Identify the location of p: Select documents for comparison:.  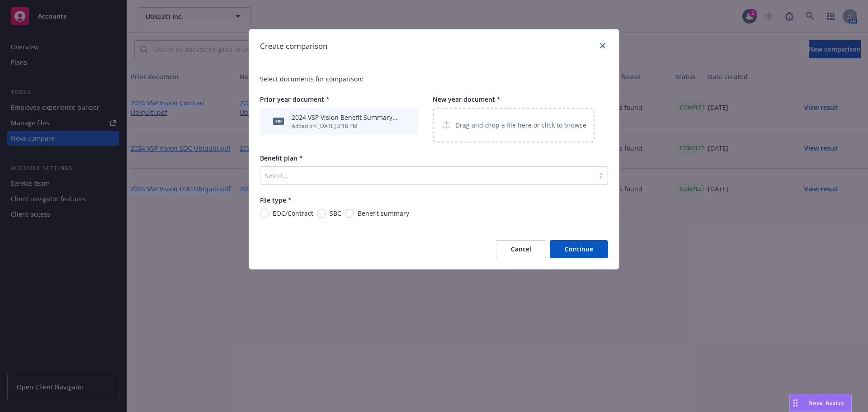
(434, 79).